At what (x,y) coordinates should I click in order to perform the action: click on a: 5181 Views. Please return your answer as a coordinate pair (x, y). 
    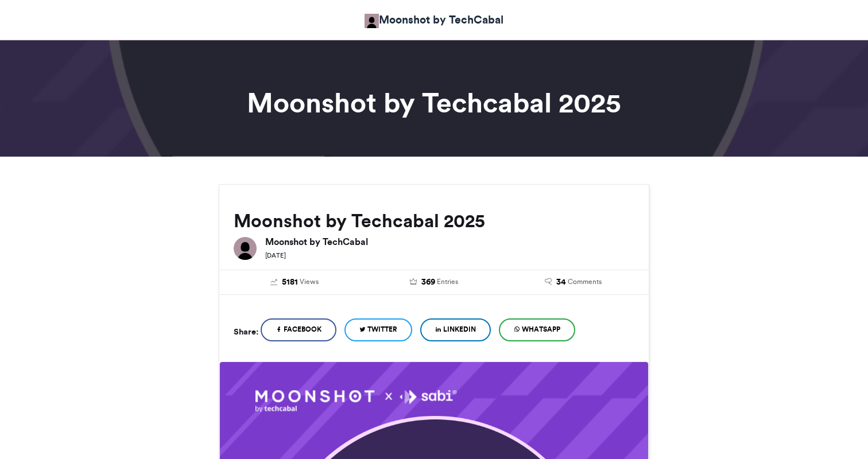
    Looking at the image, I should click on (295, 282).